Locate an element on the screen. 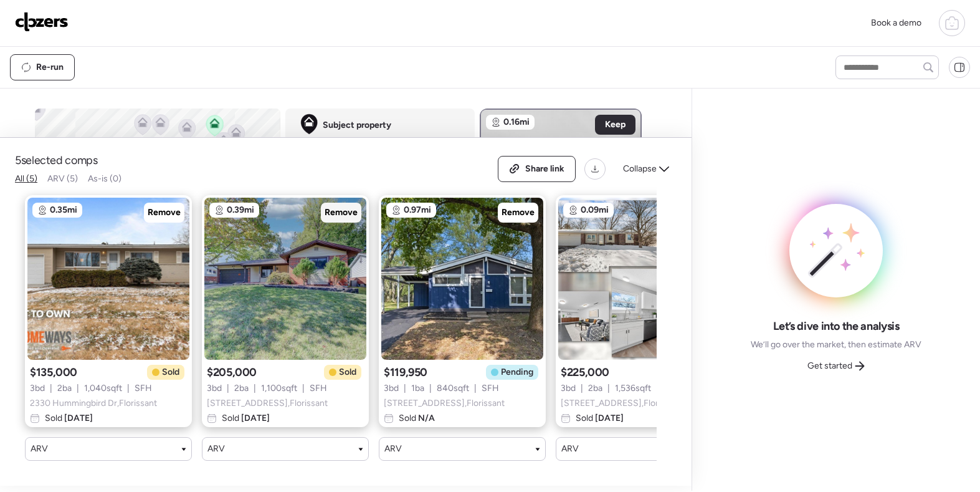 This screenshot has width=980, height=492. span: 0.39mi is located at coordinates (240, 210).